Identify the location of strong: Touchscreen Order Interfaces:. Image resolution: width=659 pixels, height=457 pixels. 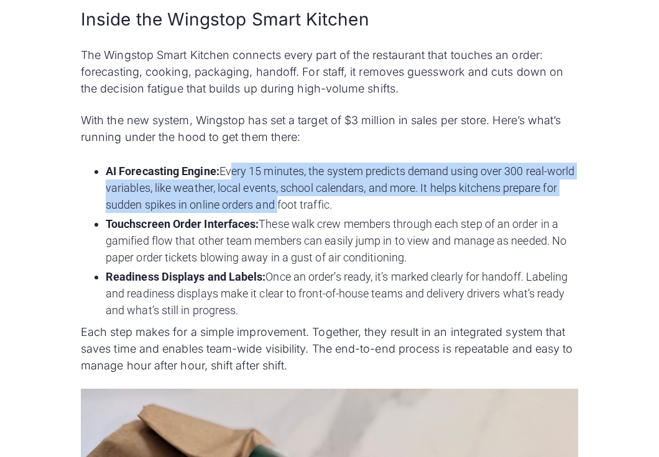
(182, 224).